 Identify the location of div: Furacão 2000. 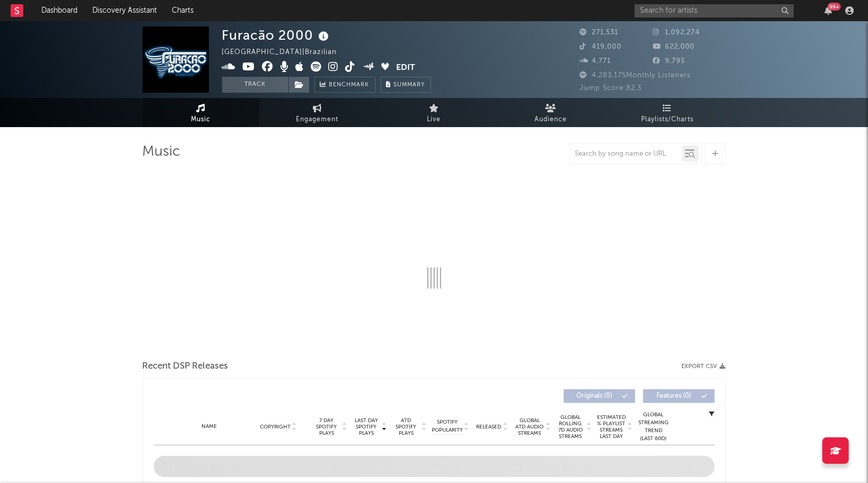
(277, 35).